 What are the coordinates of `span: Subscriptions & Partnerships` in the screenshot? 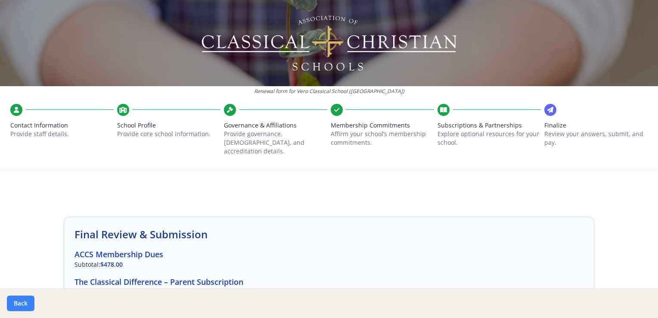 It's located at (489, 125).